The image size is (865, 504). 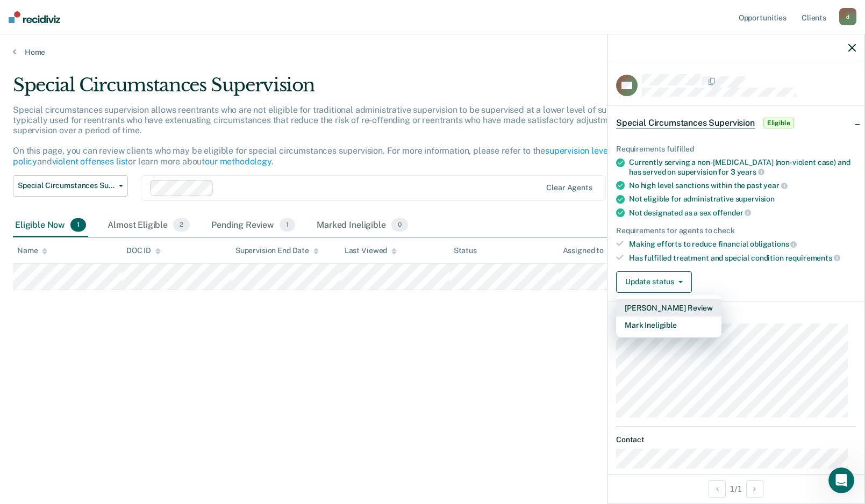 What do you see at coordinates (732, 213) in the screenshot?
I see `span: offender` at bounding box center [732, 213].